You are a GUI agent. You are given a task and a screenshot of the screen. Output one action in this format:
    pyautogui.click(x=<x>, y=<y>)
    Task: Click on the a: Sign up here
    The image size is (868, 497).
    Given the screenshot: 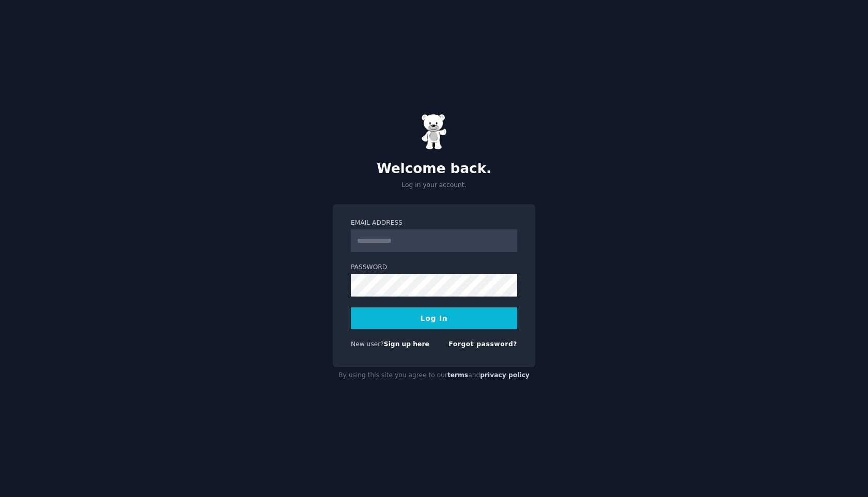 What is the action you would take?
    pyautogui.click(x=407, y=344)
    